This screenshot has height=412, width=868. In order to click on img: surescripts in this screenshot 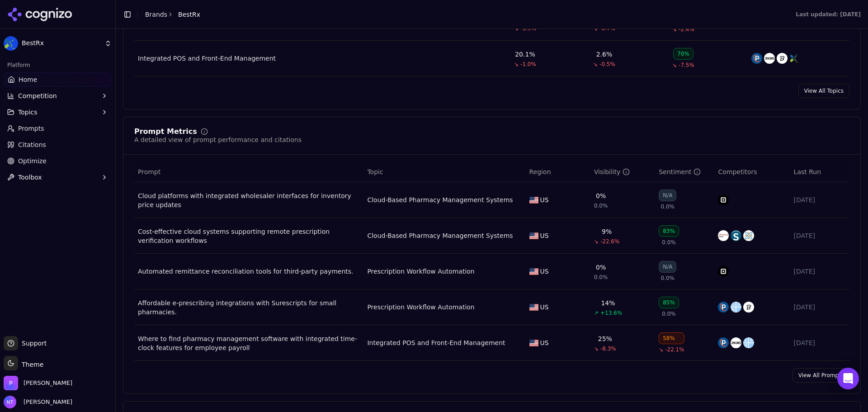, I will do `click(736, 236)`.